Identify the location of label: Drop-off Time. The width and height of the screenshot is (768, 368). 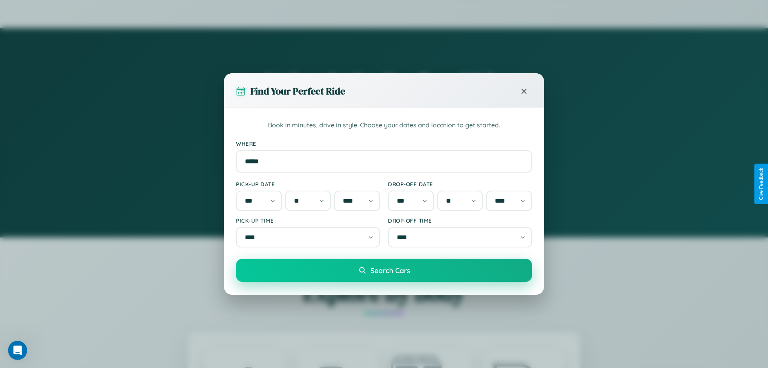
(460, 220).